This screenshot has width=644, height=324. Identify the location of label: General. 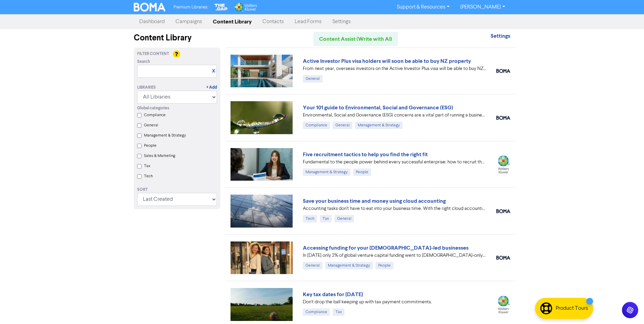
(151, 125).